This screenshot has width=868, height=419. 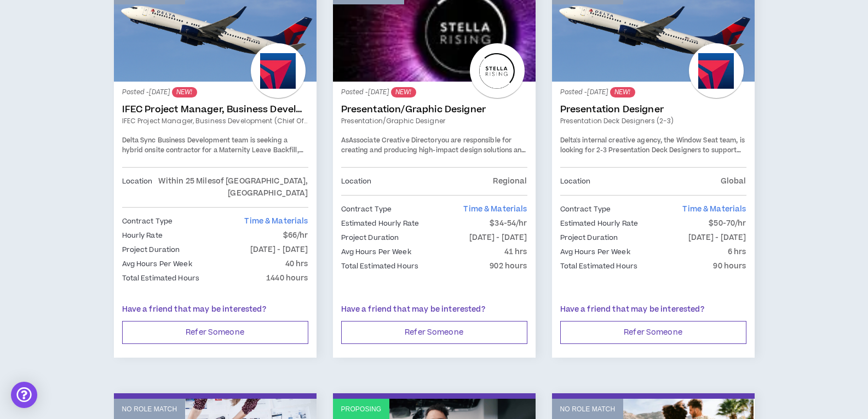 What do you see at coordinates (361, 409) in the screenshot?
I see `p: Proposing` at bounding box center [361, 409].